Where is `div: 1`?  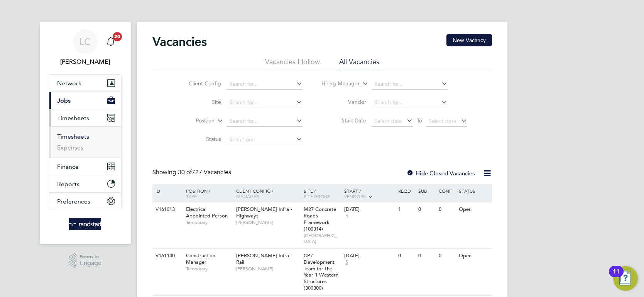
div: 1 is located at coordinates (406, 209).